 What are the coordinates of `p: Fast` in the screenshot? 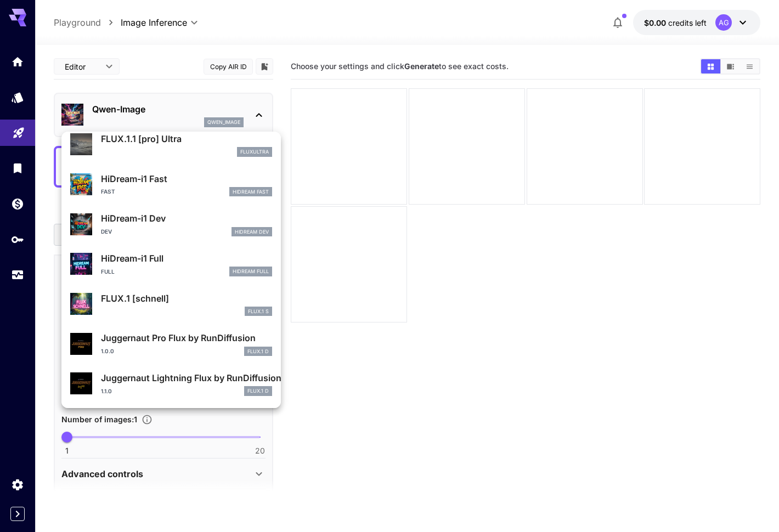 It's located at (108, 191).